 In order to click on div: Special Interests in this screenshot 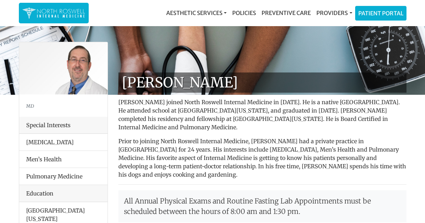, I will do `click(63, 125)`.